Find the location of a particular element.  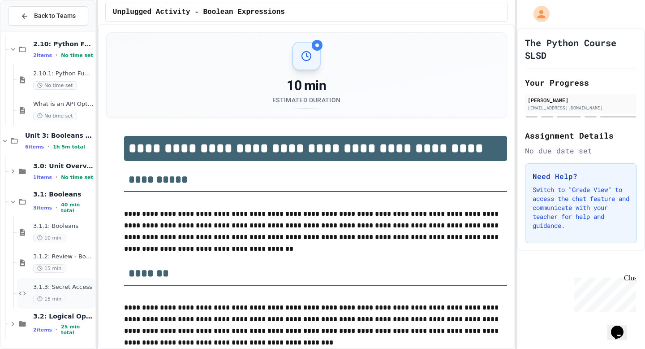

span: 6 items is located at coordinates (34, 147).